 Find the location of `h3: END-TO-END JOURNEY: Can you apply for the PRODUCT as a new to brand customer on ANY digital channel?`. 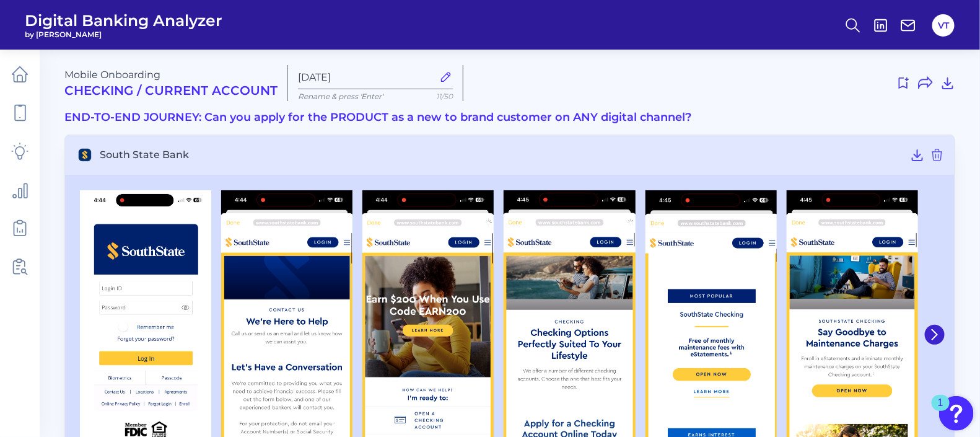

h3: END-TO-END JOURNEY: Can you apply for the PRODUCT as a new to brand customer on ANY digital channel? is located at coordinates (510, 118).